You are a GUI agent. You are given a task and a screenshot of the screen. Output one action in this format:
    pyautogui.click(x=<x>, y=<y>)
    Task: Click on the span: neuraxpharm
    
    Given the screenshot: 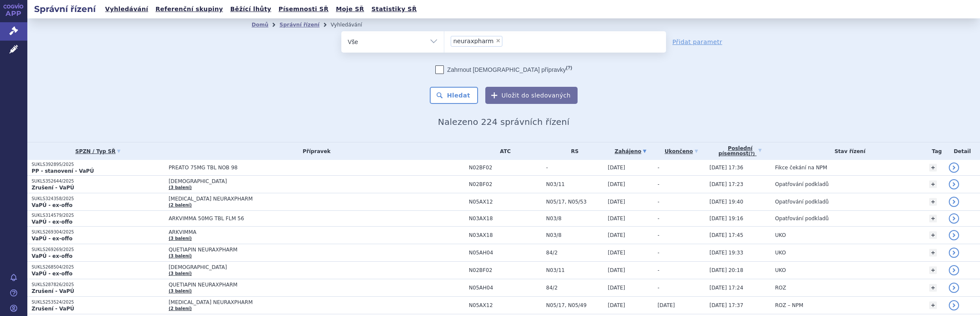 What is the action you would take?
    pyautogui.click(x=473, y=41)
    